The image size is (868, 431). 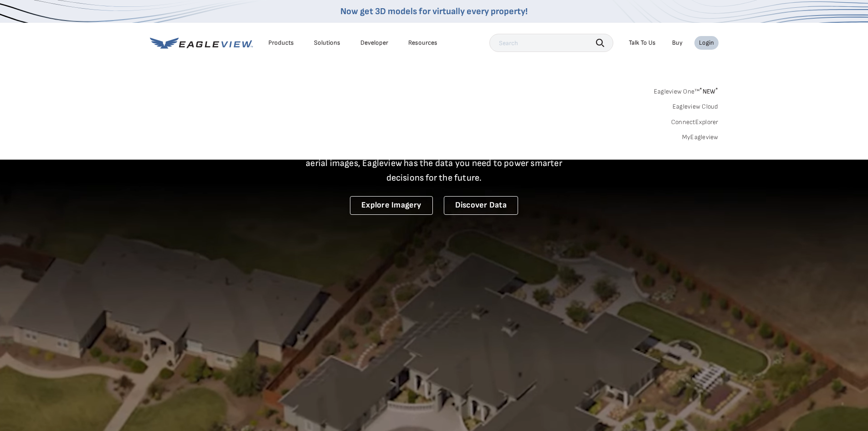 I want to click on div: Talk To Us, so click(x=642, y=43).